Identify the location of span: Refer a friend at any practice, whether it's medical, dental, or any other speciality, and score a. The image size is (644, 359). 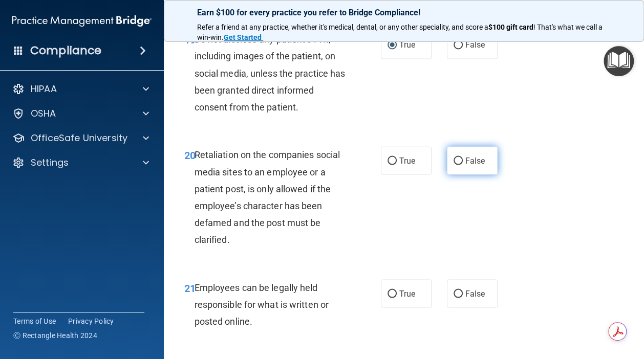
(342, 27).